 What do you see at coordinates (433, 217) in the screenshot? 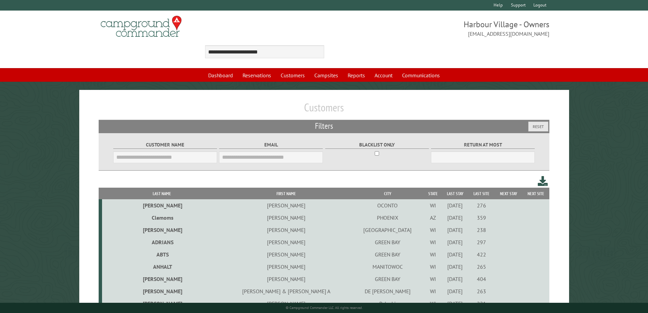
I see `td: AZ` at bounding box center [433, 217].